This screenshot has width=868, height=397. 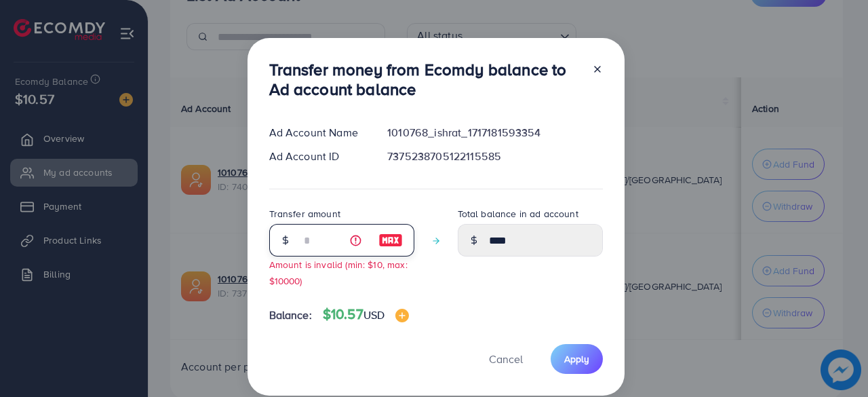 I want to click on div: 7375238705122115585, so click(x=495, y=156).